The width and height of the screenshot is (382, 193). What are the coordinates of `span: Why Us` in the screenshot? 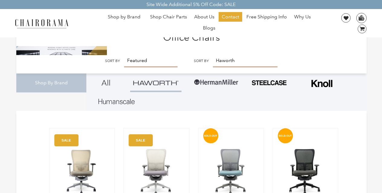 It's located at (302, 17).